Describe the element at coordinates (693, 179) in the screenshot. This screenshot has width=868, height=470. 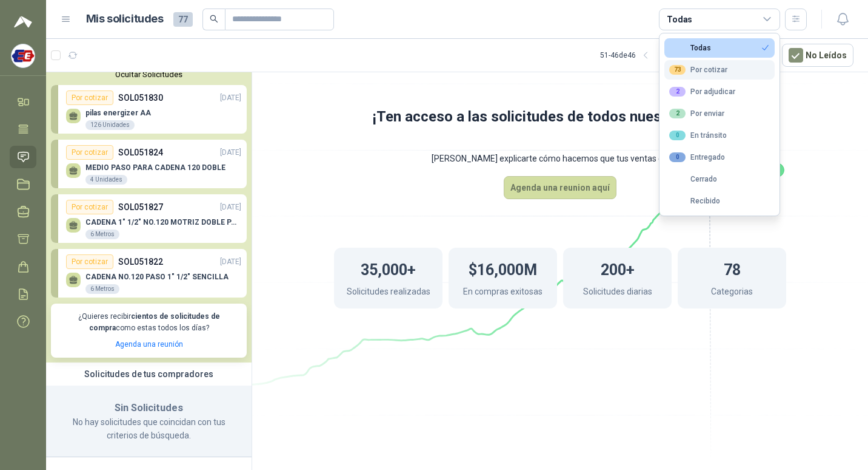
I see `div: Cerrado` at that location.